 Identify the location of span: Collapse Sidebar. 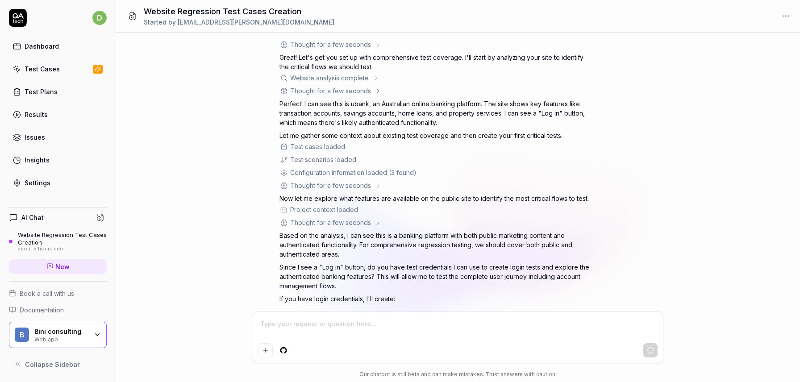
(52, 364).